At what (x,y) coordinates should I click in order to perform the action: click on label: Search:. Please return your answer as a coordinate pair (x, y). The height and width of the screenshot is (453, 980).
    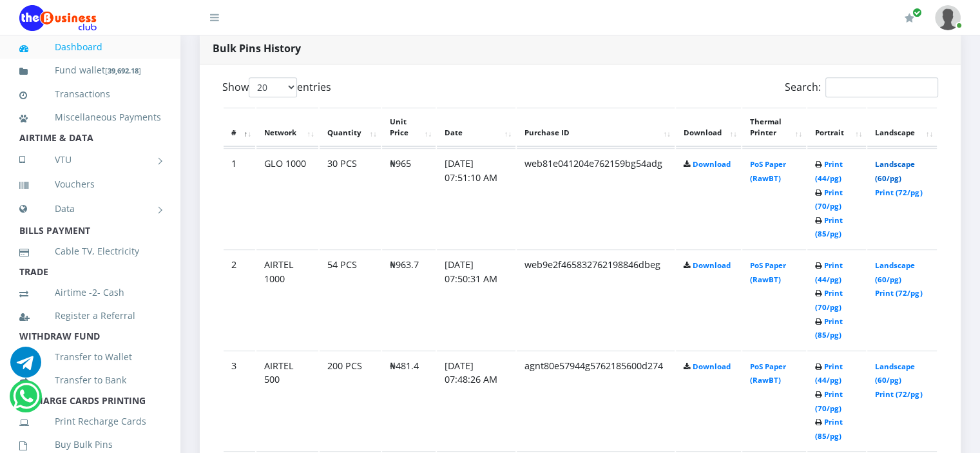
    Looking at the image, I should click on (861, 87).